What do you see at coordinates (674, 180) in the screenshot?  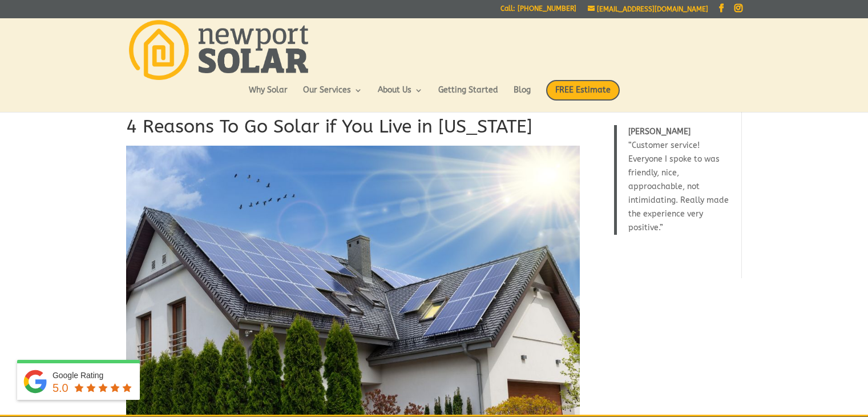 I see `blockquote: Customer service! Everyone I spoke to was friendly, nice, approachable, not intimidating. Really ...` at bounding box center [674, 180].